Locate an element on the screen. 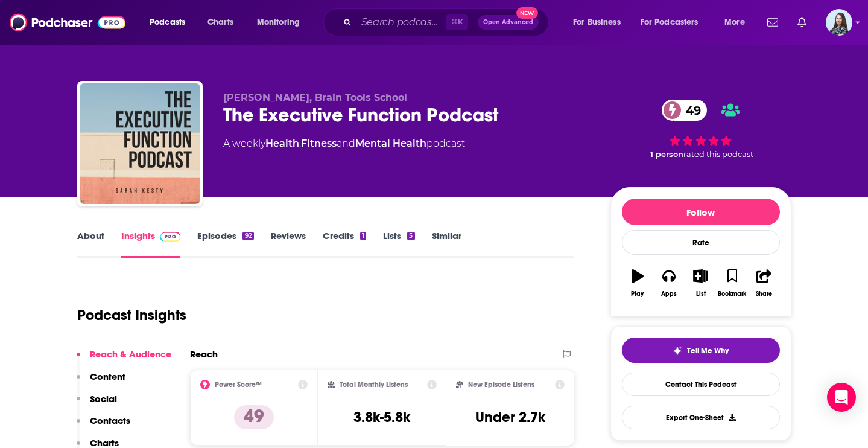 This screenshot has width=868, height=448. a: Credits1 is located at coordinates (344, 244).